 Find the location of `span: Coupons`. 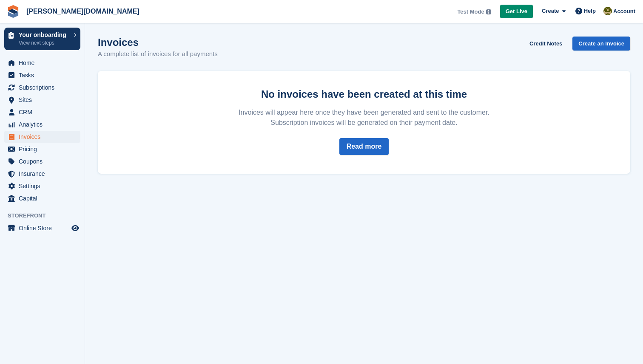

span: Coupons is located at coordinates (44, 161).